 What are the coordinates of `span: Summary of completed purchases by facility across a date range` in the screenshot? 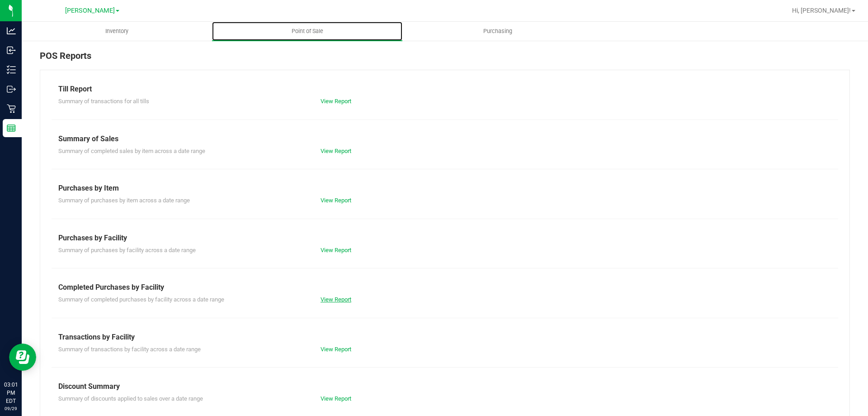 It's located at (141, 299).